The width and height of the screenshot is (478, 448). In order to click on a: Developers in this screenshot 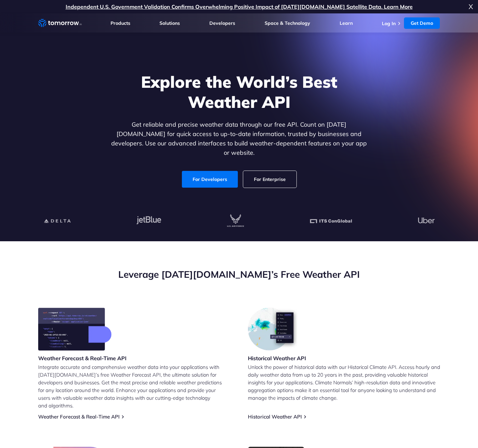, I will do `click(222, 23)`.